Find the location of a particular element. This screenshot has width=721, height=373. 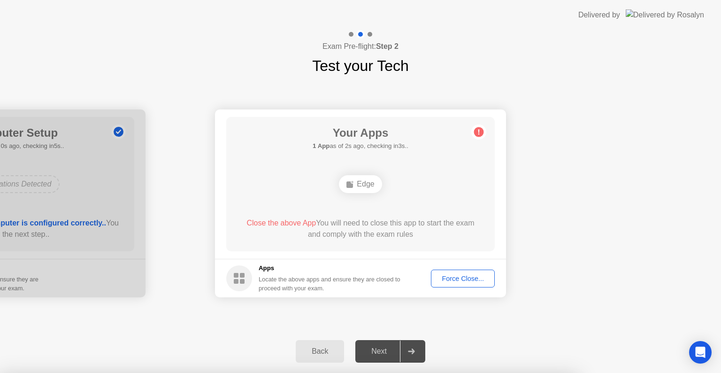

div: Locate the above apps and ensure they are closed to proceed with your exam. is located at coordinates (330, 284).